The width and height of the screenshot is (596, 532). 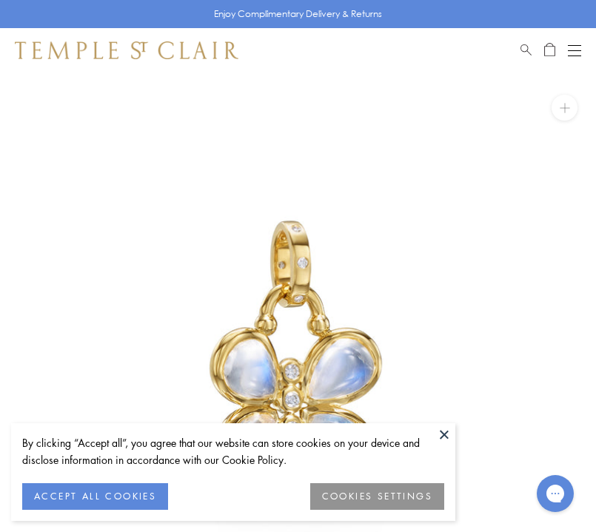 What do you see at coordinates (526, 50) in the screenshot?
I see `a: Search` at bounding box center [526, 50].